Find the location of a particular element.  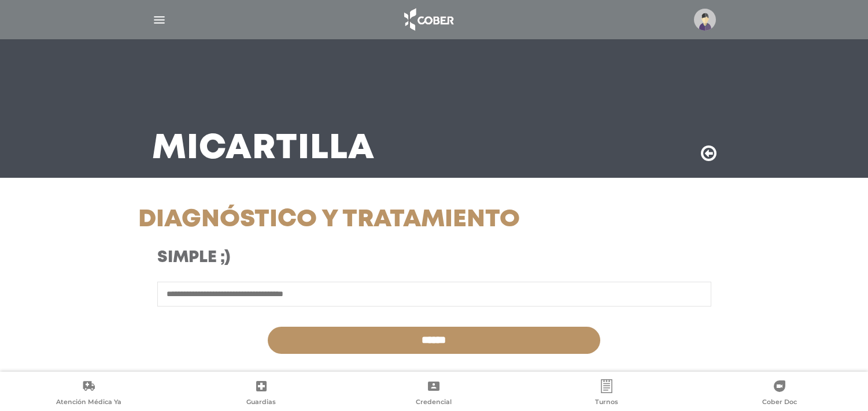

h1: Diagnóstico y Tratamiento is located at coordinates (332, 220).